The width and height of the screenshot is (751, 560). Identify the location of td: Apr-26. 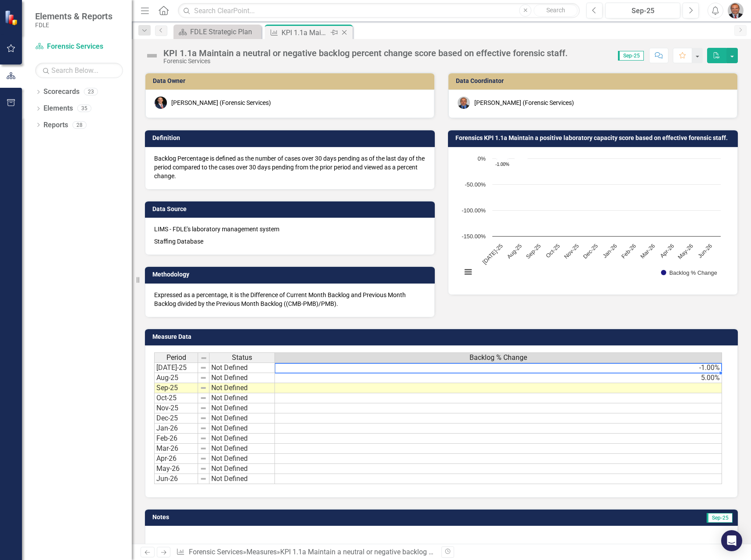
(176, 459).